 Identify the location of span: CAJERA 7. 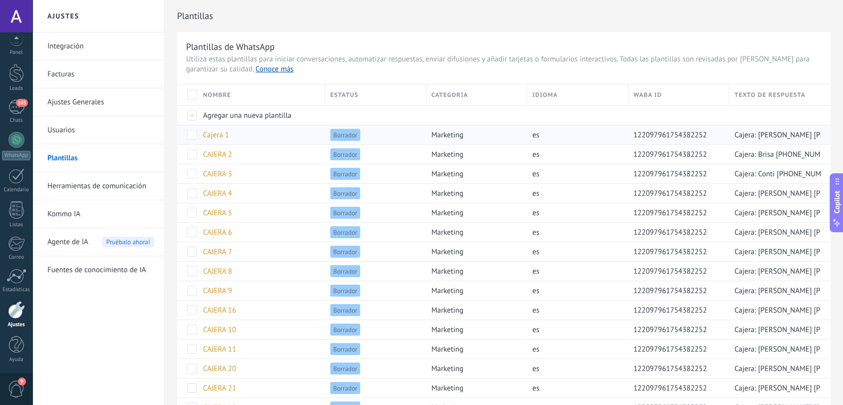
(218, 251).